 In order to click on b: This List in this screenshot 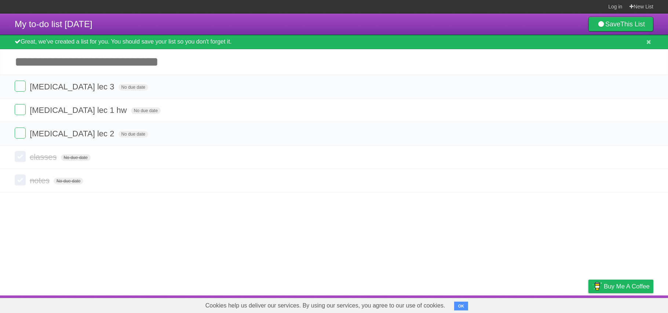, I will do `click(633, 24)`.